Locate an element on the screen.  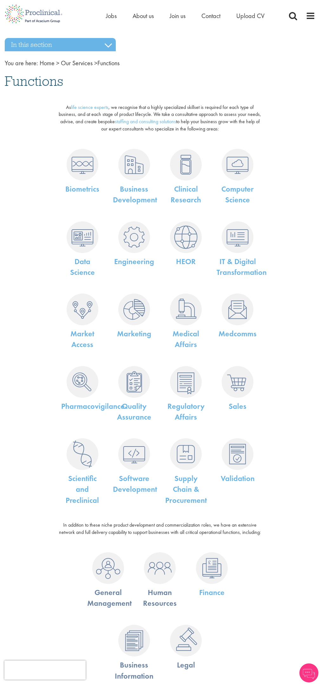
img: Computer Science is located at coordinates (237, 165).